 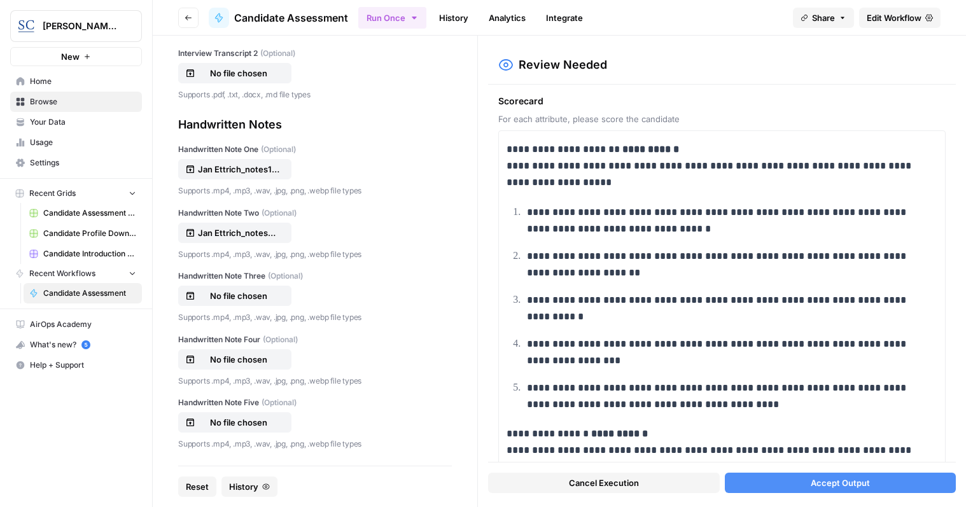 I want to click on button: What's new? 5, so click(x=76, y=345).